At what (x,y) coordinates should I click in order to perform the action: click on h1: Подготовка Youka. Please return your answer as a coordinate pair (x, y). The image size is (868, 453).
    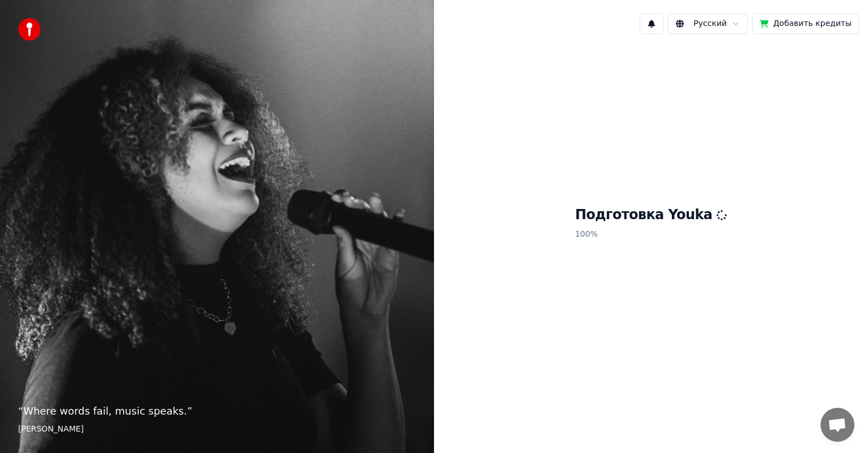
    Looking at the image, I should click on (650, 215).